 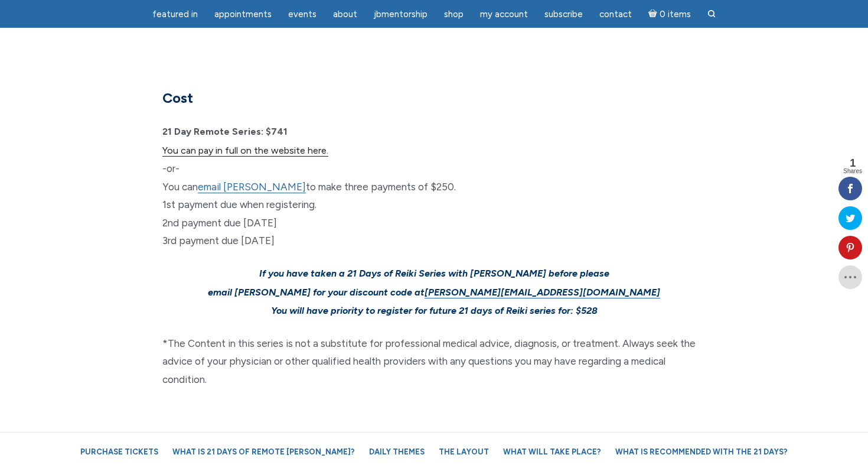 What do you see at coordinates (669, 14) in the screenshot?
I see `a: Cart0 items` at bounding box center [669, 14].